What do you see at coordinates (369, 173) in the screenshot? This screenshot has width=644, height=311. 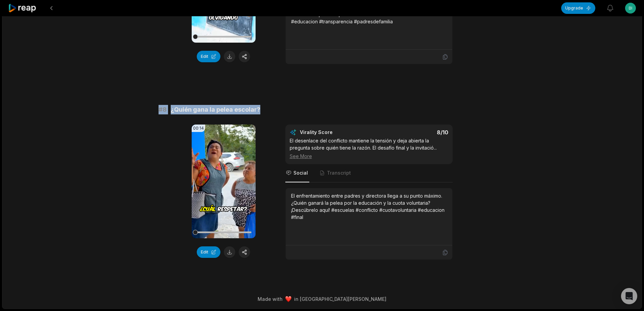 I see `nav: Tabs` at bounding box center [369, 173].